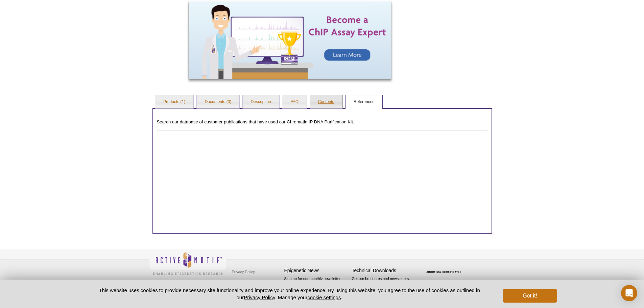  I want to click on button: cookie settings, so click(324, 298).